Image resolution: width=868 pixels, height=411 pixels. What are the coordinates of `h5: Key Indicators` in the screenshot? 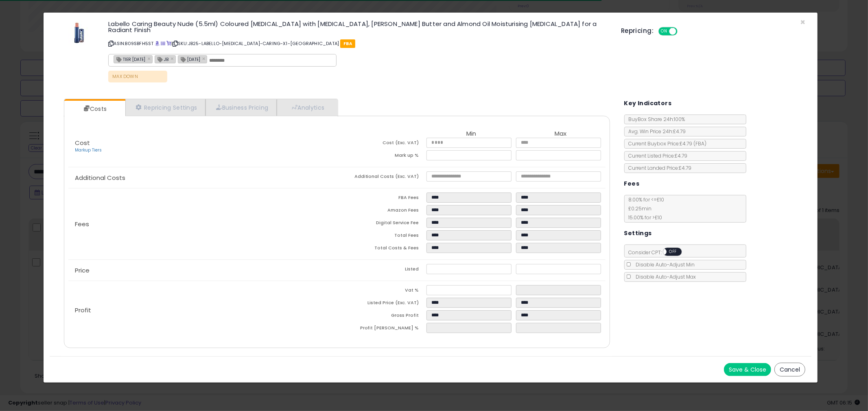 It's located at (648, 103).